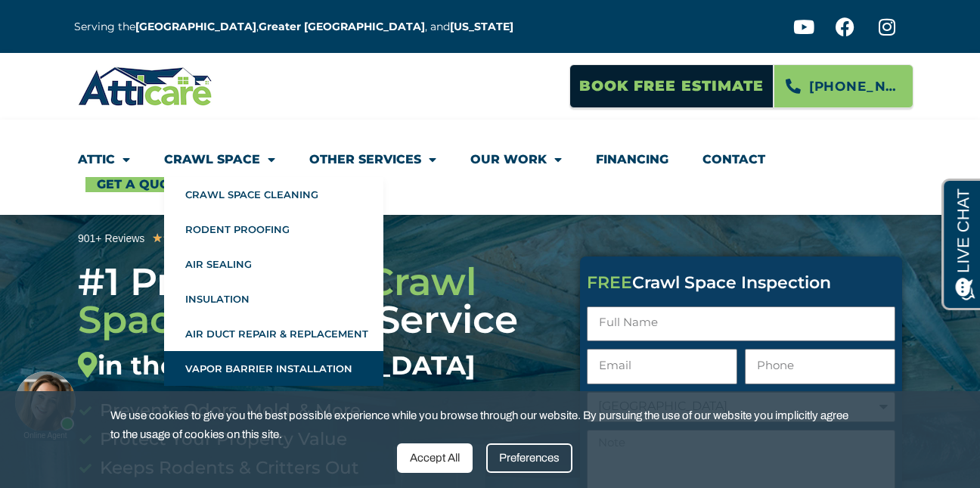  Describe the element at coordinates (142, 185) in the screenshot. I see `a: Get A Quote` at that location.